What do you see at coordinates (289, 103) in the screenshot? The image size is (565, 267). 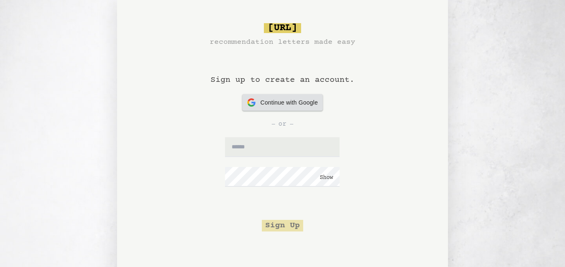 I see `span: Continue with Google` at bounding box center [289, 103].